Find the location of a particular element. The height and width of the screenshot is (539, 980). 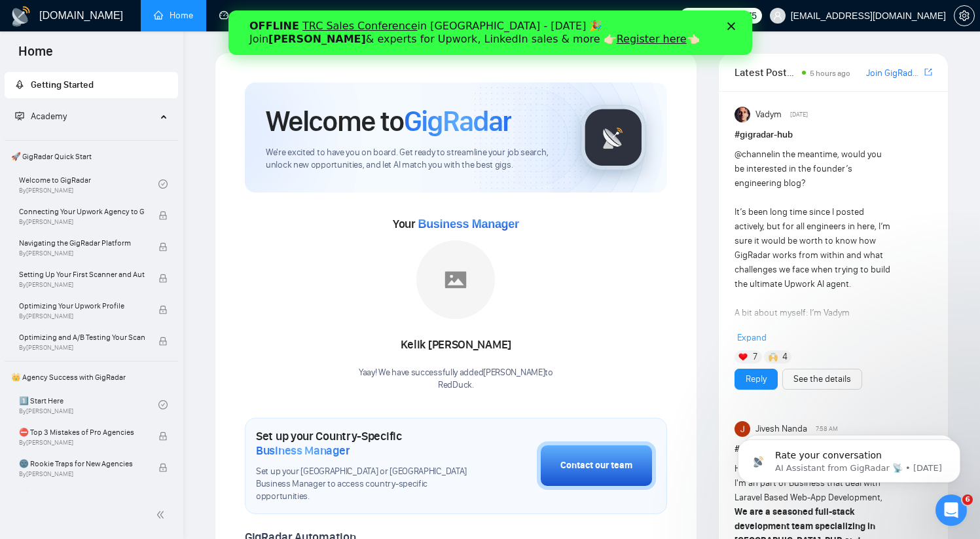

h1: # gigradar-hub is located at coordinates (833, 135).